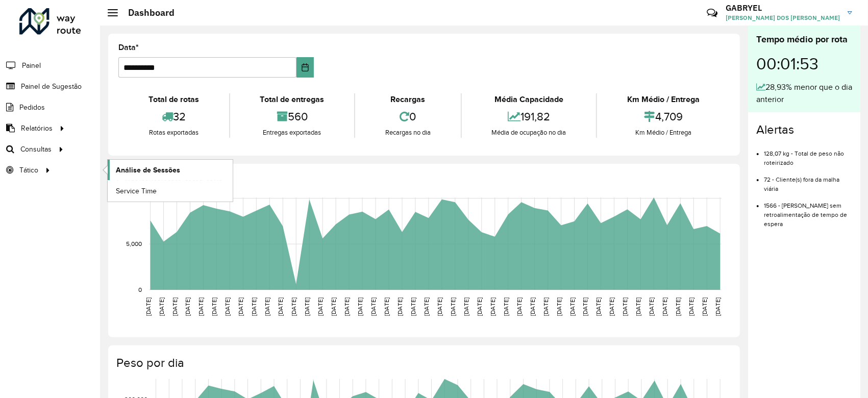 The image size is (868, 398). I want to click on span: Service Time, so click(136, 191).